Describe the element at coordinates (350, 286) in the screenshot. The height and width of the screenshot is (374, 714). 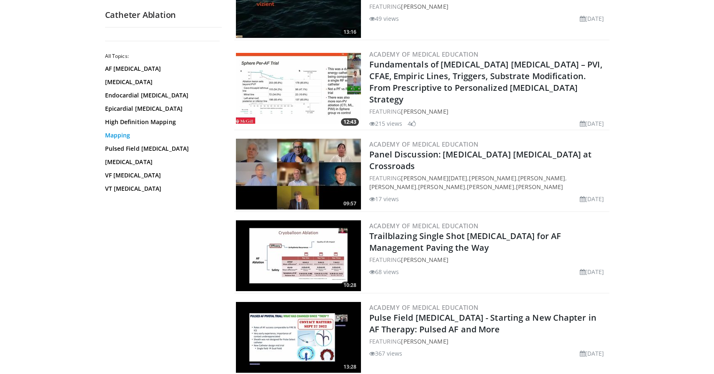
I see `span: 10:28` at that location.